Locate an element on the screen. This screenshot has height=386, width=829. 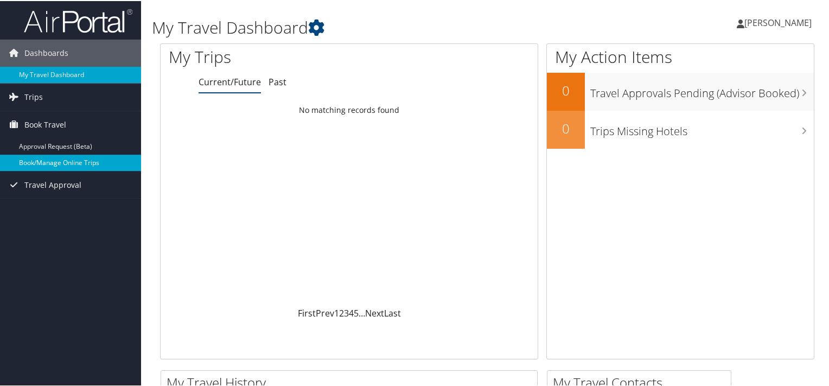
a: 4 is located at coordinates (351, 312).